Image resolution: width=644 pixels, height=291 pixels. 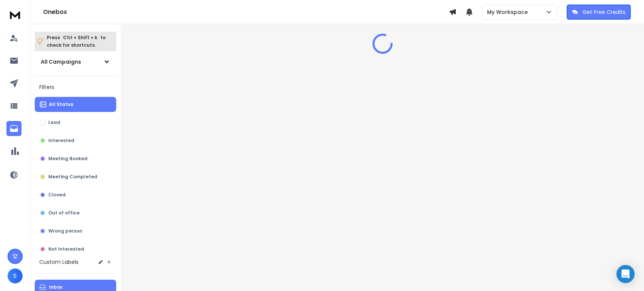 What do you see at coordinates (75, 62) in the screenshot?
I see `button: All Campaigns` at bounding box center [75, 62].